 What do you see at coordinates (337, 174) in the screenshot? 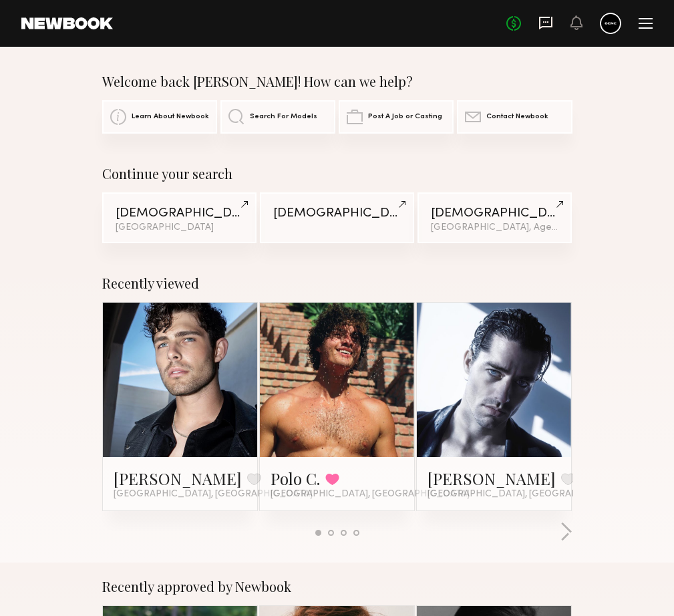
I see `div: Continue your search` at bounding box center [337, 174].